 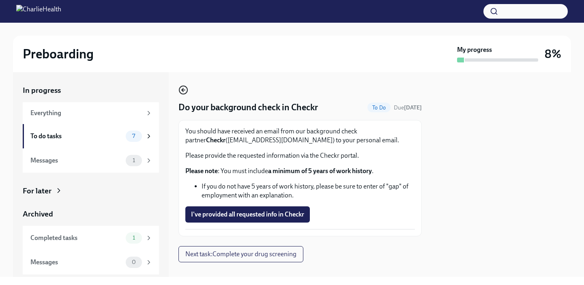 I want to click on span: 7, so click(x=133, y=136).